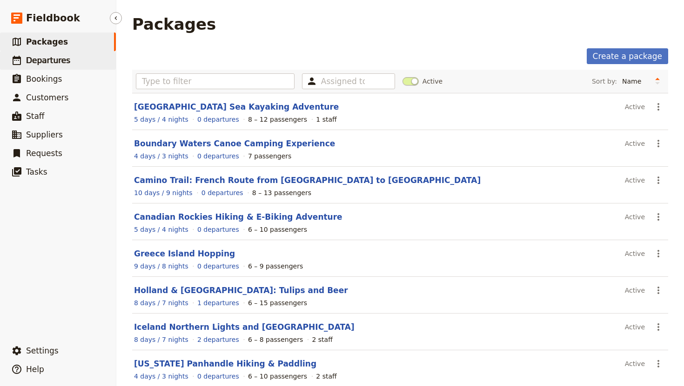 This screenshot has height=386, width=684. I want to click on button: Hide menu, so click(116, 18).